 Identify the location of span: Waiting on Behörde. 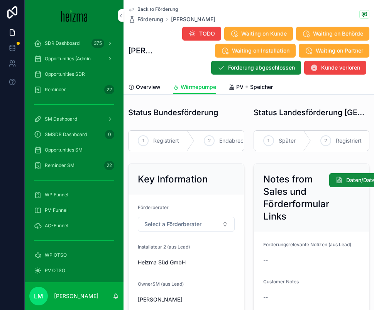
(338, 34).